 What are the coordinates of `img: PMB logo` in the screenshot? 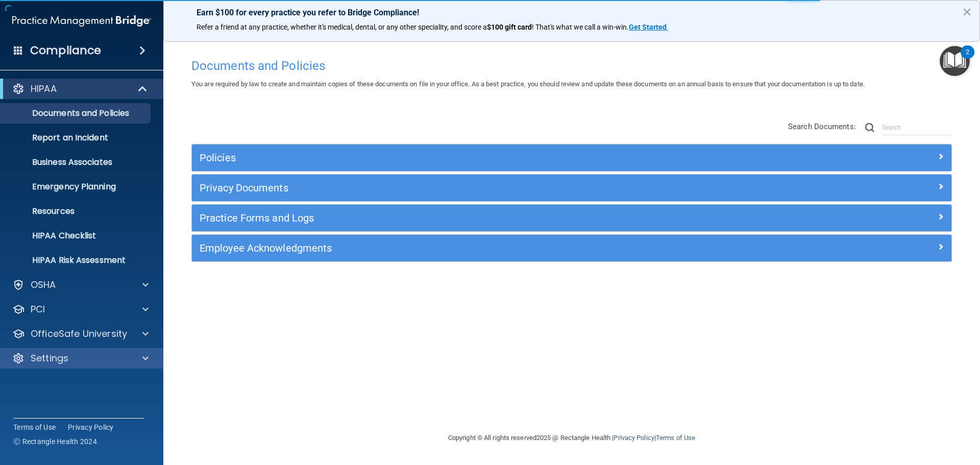 It's located at (81, 21).